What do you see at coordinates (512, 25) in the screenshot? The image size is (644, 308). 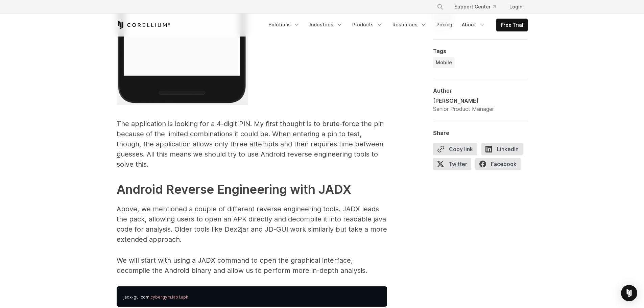 I see `a: Free Trial` at bounding box center [512, 25].